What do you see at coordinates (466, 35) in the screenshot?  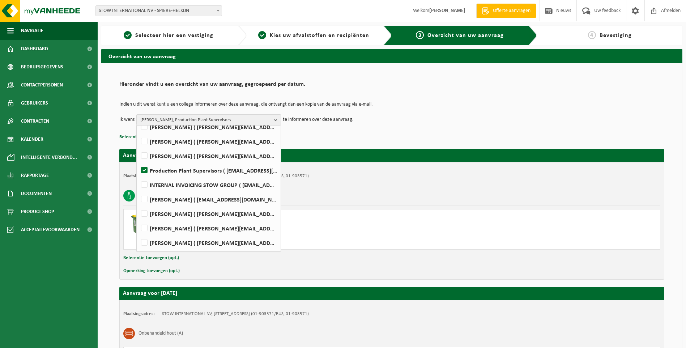 I see `span: Overzicht van uw aanvraag` at bounding box center [466, 35].